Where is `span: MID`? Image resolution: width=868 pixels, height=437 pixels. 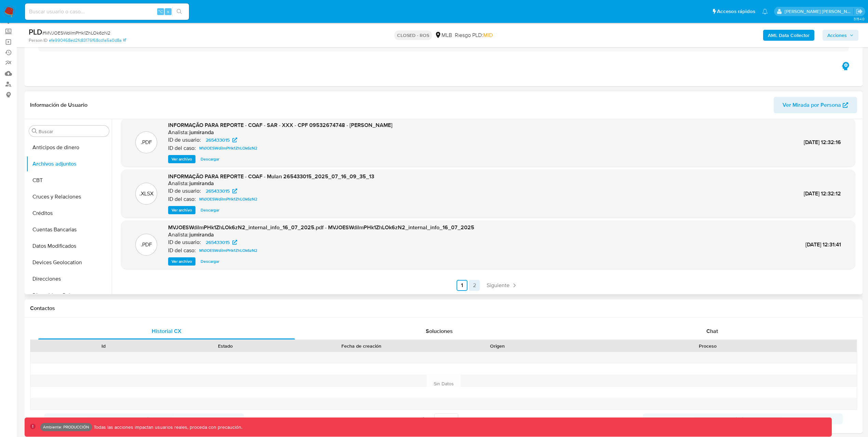
span: MID is located at coordinates (488, 34).